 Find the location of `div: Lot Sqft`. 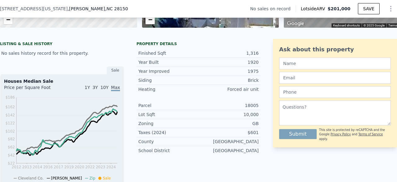

div: Lot Sqft is located at coordinates (168, 114).